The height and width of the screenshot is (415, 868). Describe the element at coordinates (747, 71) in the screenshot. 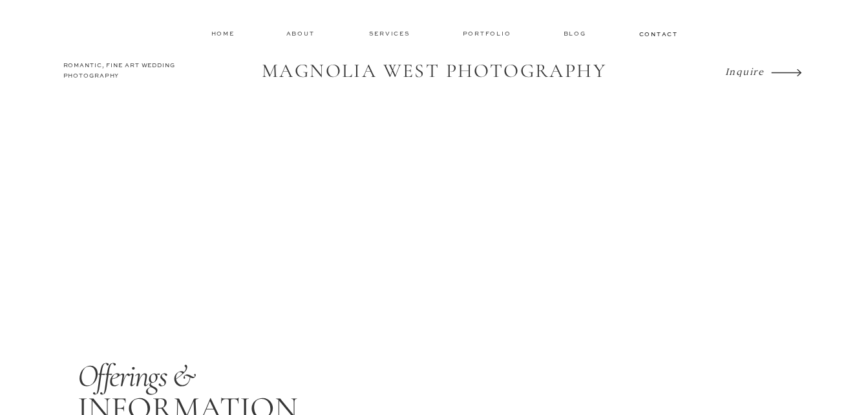

I see `a: Inquire` at that location.